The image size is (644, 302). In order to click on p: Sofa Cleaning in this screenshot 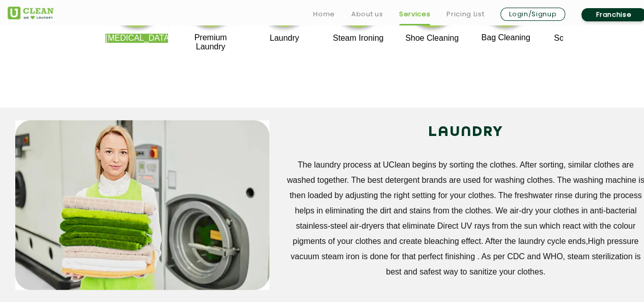, I will do `click(579, 38)`.